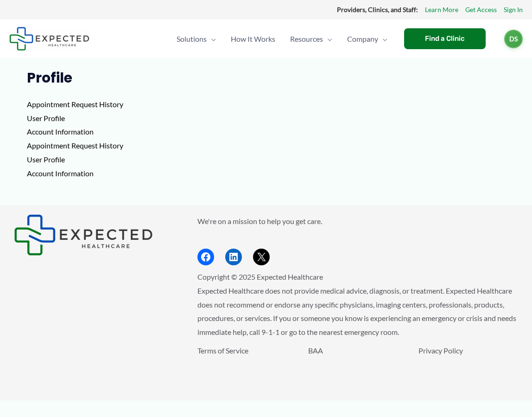 Image resolution: width=532 pixels, height=417 pixels. What do you see at coordinates (266, 77) in the screenshot?
I see `h1: Profile` at bounding box center [266, 77].